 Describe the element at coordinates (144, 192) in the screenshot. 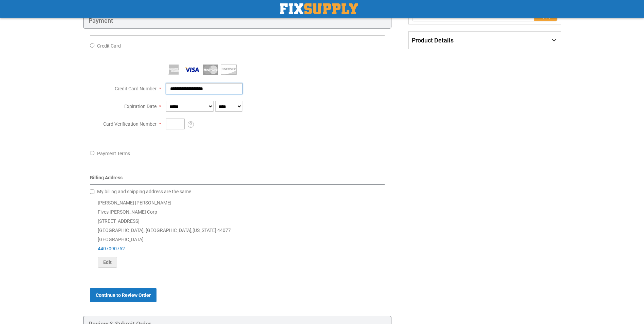

I see `span: My billing and shipping address are the same` at that location.